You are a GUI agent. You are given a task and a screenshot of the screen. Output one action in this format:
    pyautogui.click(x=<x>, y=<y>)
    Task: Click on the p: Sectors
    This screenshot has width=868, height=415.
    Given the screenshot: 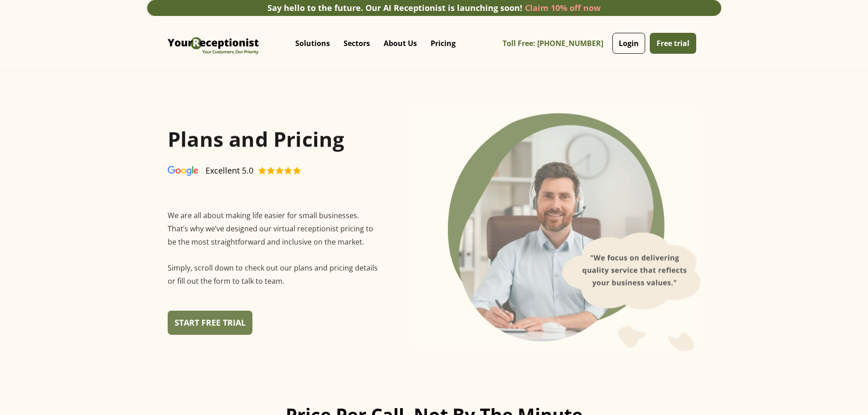 What is the action you would take?
    pyautogui.click(x=357, y=43)
    